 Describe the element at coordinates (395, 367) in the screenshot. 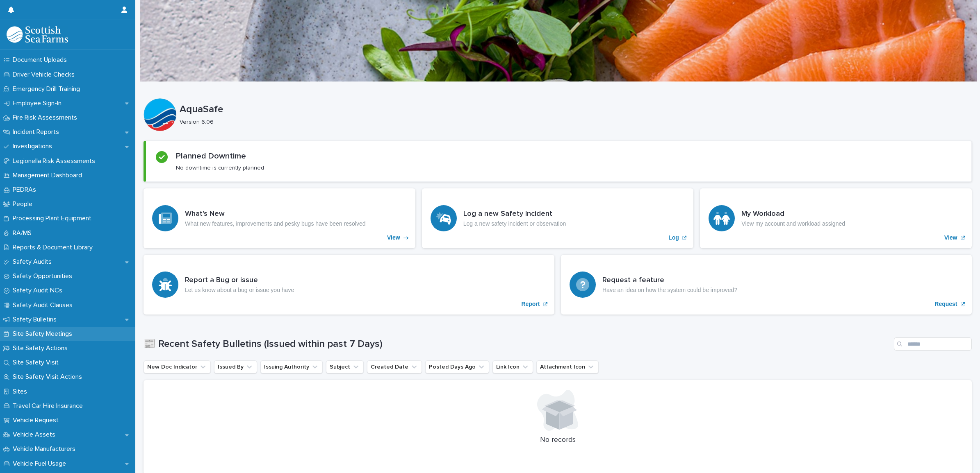

I see `button: Created Date` at that location.